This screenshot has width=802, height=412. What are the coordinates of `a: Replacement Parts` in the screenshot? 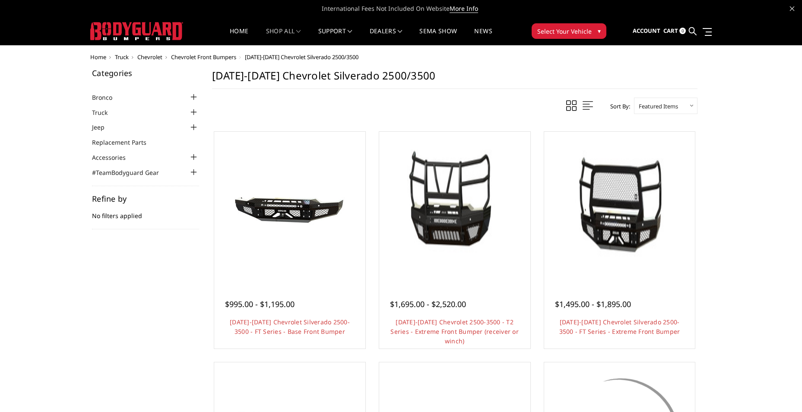 It's located at (124, 142).